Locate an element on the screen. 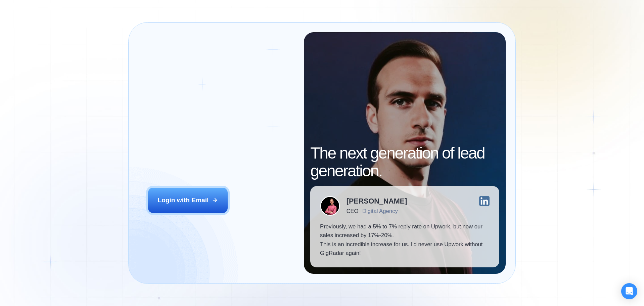  button: Login with Email is located at coordinates (188, 200).